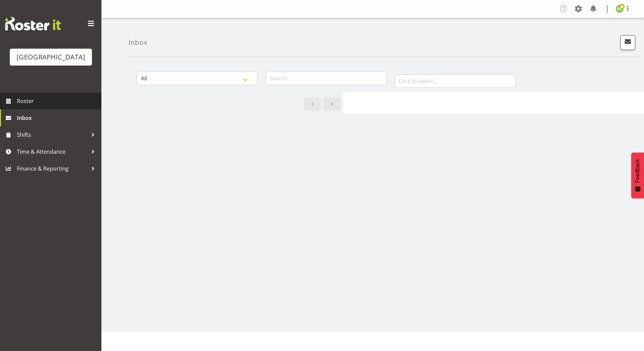 The image size is (644, 351). I want to click on span: Finance & Reporting, so click(52, 169).